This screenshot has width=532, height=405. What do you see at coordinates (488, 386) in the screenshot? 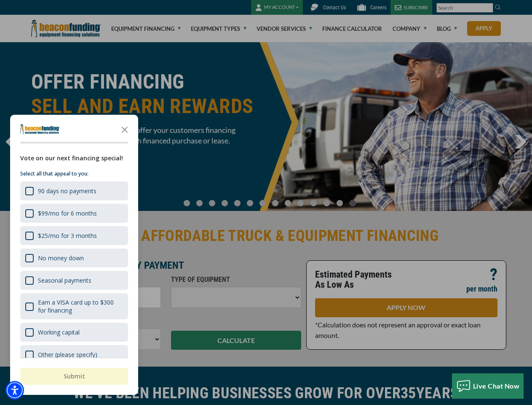
I see `button: Live Chat Now` at bounding box center [488, 386].